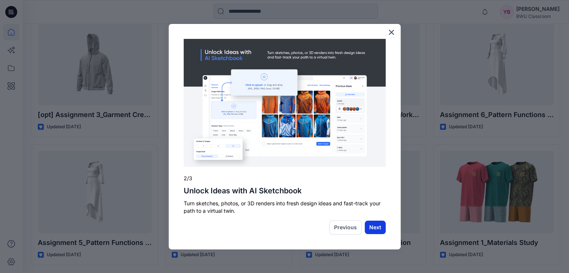 The width and height of the screenshot is (569, 273). I want to click on h2: Unlock Ideas with AI Sketchbook, so click(285, 191).